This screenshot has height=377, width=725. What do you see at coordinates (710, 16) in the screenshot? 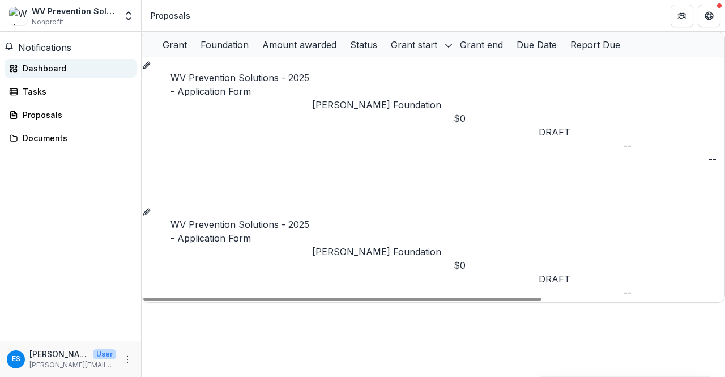
I see `button: Get Help` at bounding box center [710, 16].